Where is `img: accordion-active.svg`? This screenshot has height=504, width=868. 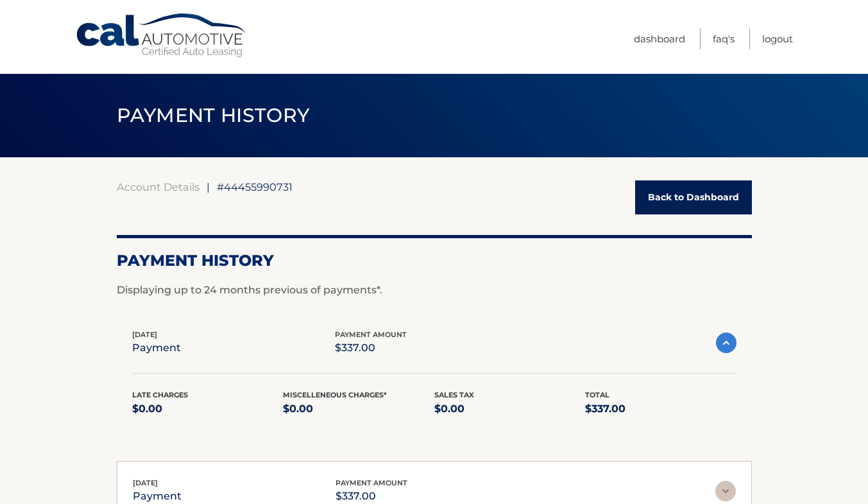
img: accordion-active.svg is located at coordinates (727, 343).